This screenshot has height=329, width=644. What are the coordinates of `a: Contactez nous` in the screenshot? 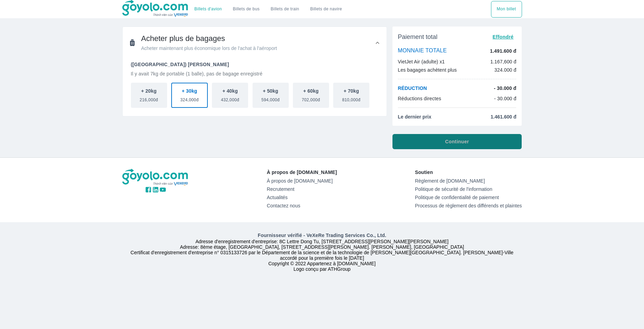 It's located at (302, 205).